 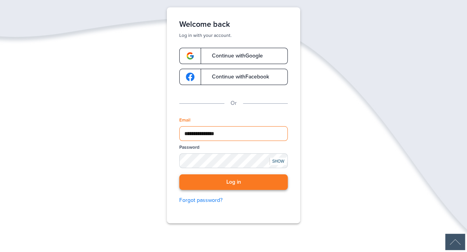 I want to click on a: google-logoContinue withFacebook, so click(x=233, y=77).